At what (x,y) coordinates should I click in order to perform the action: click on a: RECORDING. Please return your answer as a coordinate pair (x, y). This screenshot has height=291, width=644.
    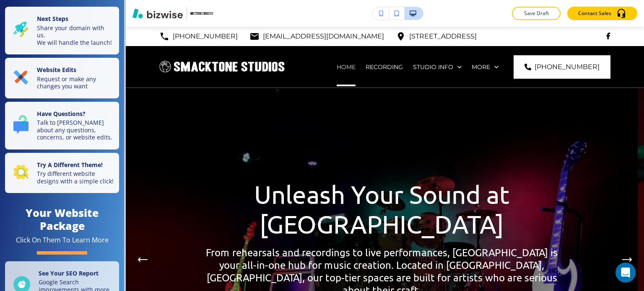
    Looking at the image, I should click on (384, 67).